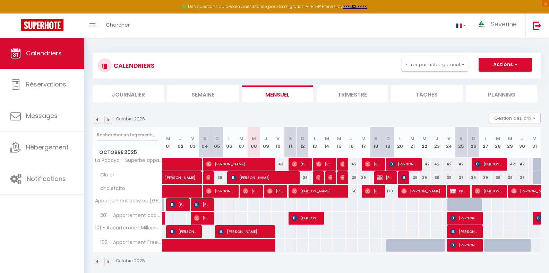  What do you see at coordinates (314, 142) in the screenshot?
I see `th: 13` at bounding box center [314, 142].